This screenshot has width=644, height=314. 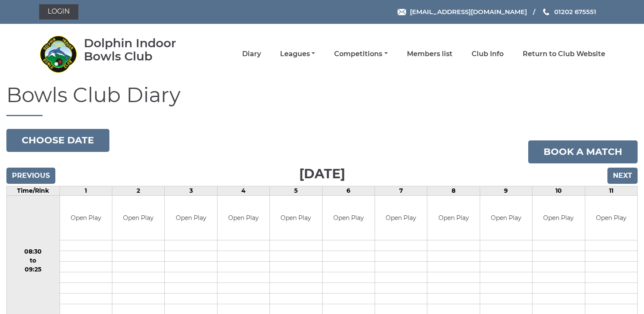 What do you see at coordinates (611, 191) in the screenshot?
I see `td: 11` at bounding box center [611, 191].